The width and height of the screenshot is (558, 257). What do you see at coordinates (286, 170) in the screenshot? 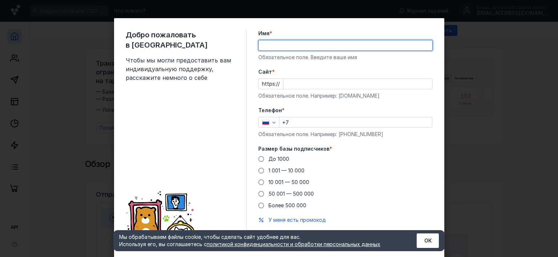
I see `span: 1 001 — 10 000` at bounding box center [286, 170].